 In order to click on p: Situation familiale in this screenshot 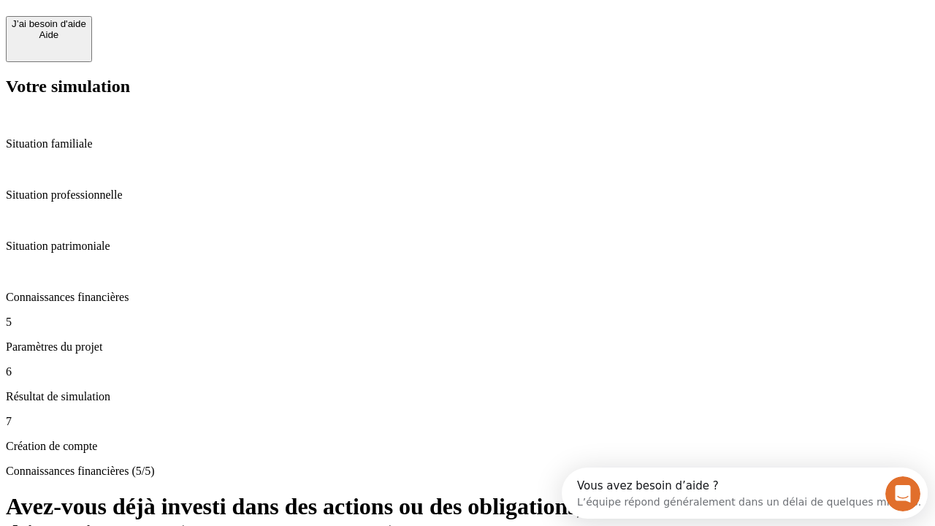, I will do `click(467, 144)`.